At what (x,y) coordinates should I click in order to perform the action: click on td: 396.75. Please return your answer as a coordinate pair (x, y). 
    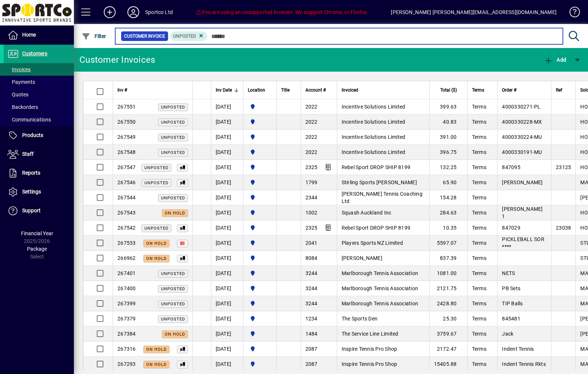
    Looking at the image, I should click on (448, 152).